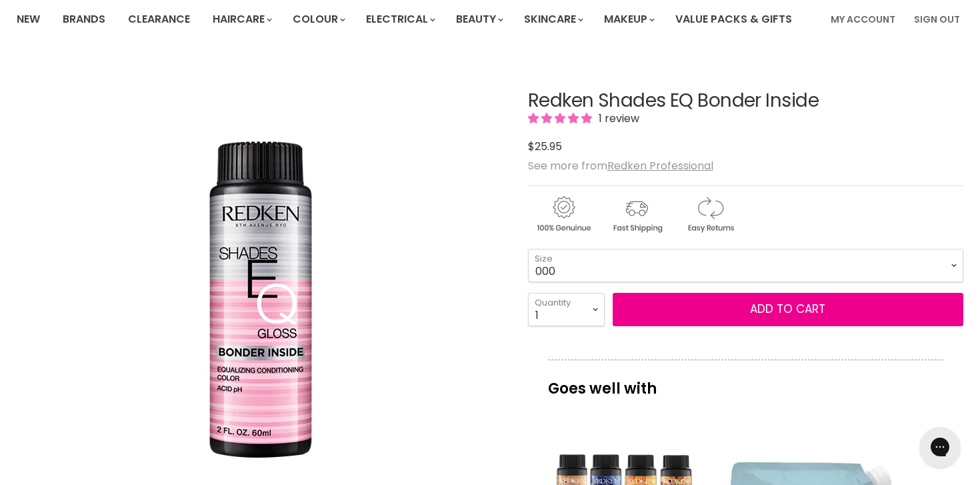 Image resolution: width=980 pixels, height=485 pixels. Describe the element at coordinates (27, 25) in the screenshot. I see `button: Gorgias live chat` at that location.